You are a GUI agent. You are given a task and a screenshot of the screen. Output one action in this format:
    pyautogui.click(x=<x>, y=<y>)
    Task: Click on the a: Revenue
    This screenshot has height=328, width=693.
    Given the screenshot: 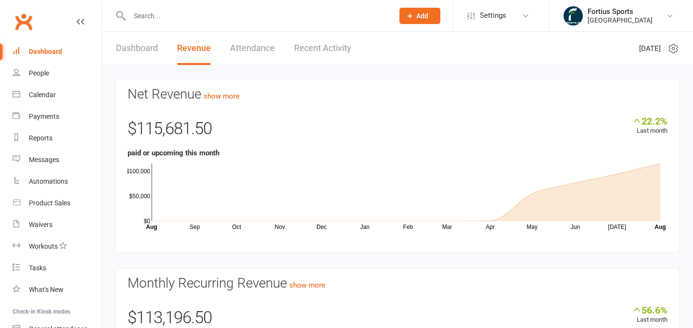 What is the action you would take?
    pyautogui.click(x=194, y=48)
    